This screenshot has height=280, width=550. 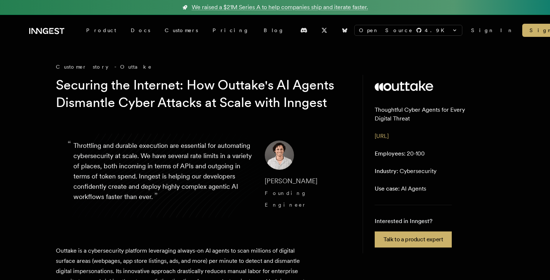 I want to click on p: Throttling and durable execution are essential for automating cybersecurity at scale. We have sev..., so click(x=163, y=176).